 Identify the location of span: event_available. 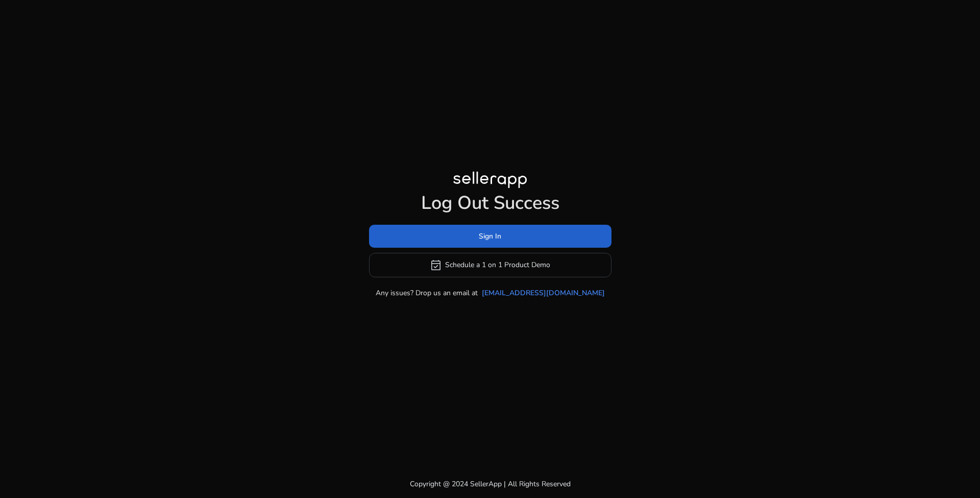
(436, 265).